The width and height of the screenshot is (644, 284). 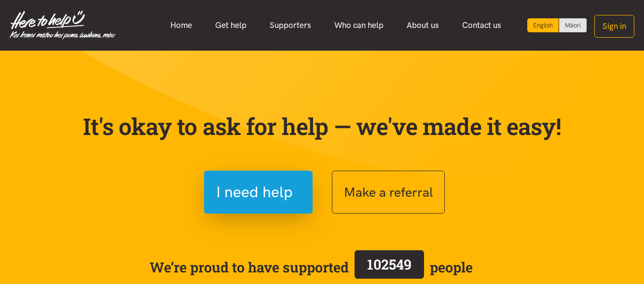 I want to click on button: Make a referral, so click(x=388, y=192).